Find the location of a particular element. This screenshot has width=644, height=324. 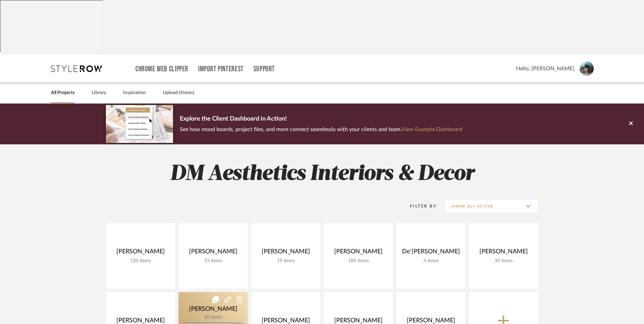

a: Upload History is located at coordinates (179, 93).